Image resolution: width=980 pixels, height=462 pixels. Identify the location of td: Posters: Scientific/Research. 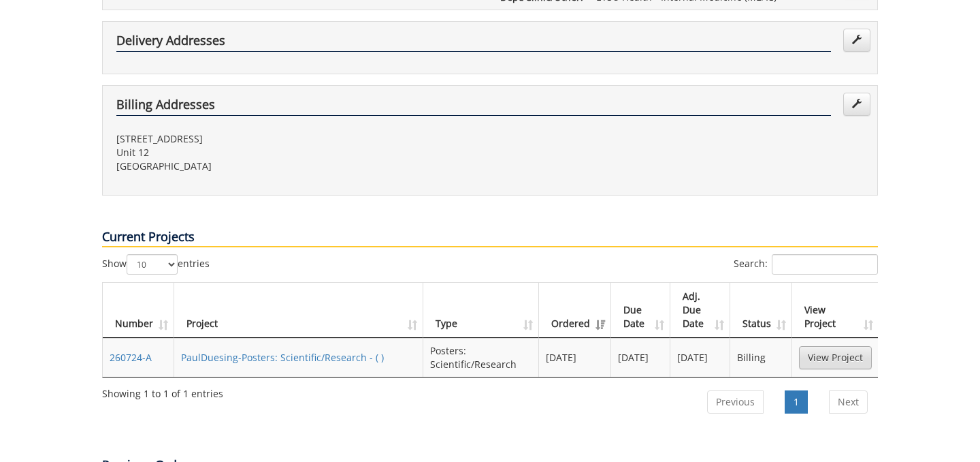
(481, 357).